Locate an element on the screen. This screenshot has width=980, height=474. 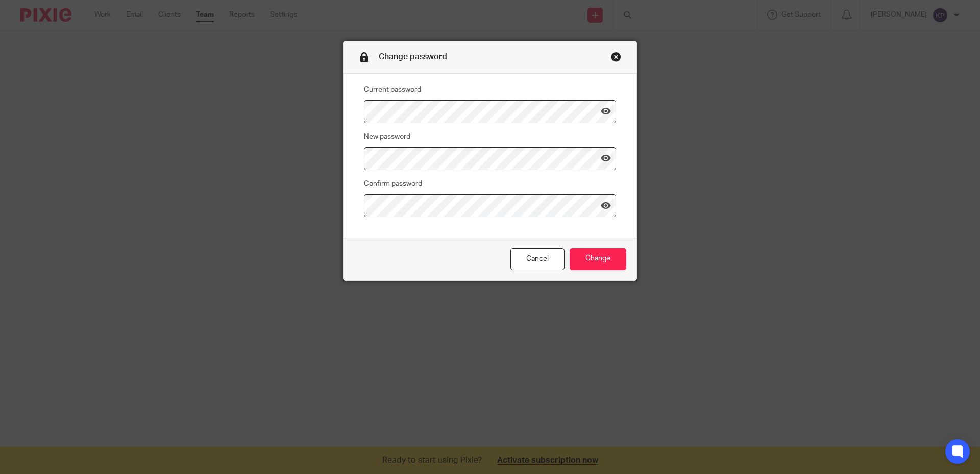
a: Cancel is located at coordinates (537, 259).